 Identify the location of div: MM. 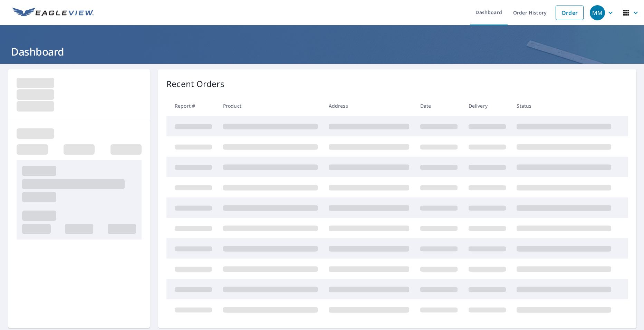
(597, 13).